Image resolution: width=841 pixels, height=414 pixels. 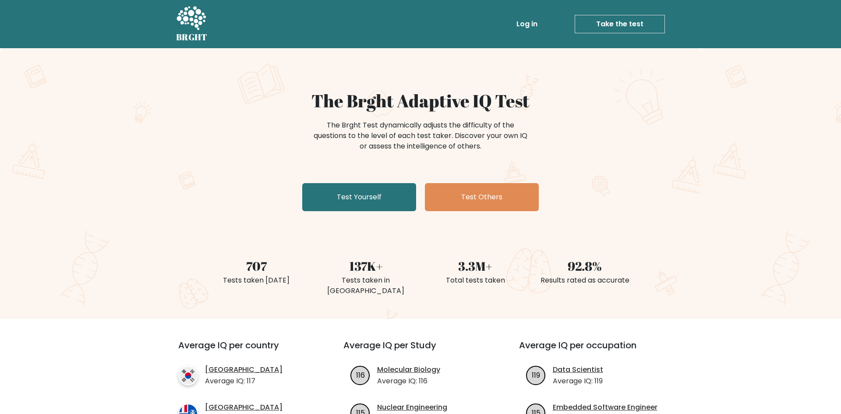 What do you see at coordinates (245, 350) in the screenshot?
I see `h3: Average IQ per country` at bounding box center [245, 350].